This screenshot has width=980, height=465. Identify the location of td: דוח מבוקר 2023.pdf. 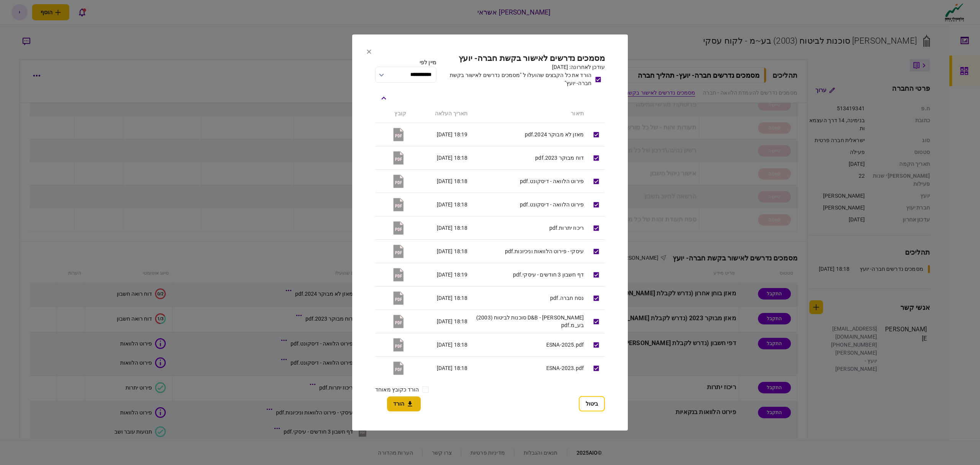
(530, 158).